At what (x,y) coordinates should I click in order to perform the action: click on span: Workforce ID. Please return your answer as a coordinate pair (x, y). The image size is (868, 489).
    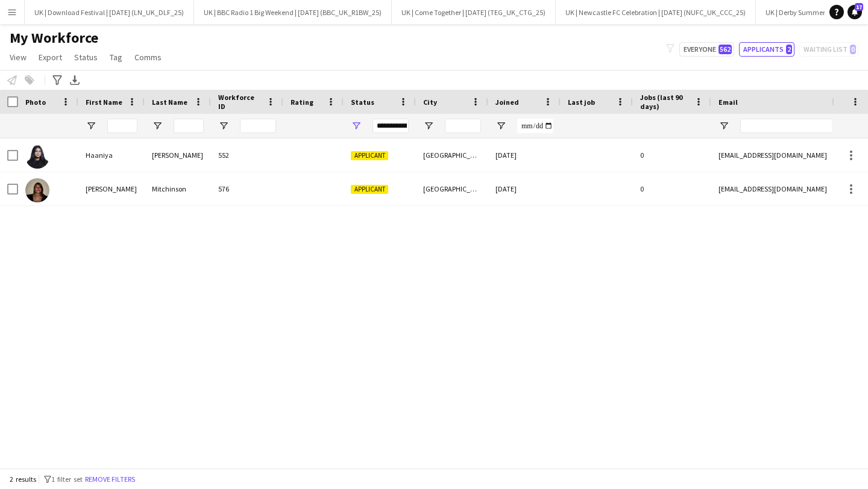
    Looking at the image, I should click on (240, 102).